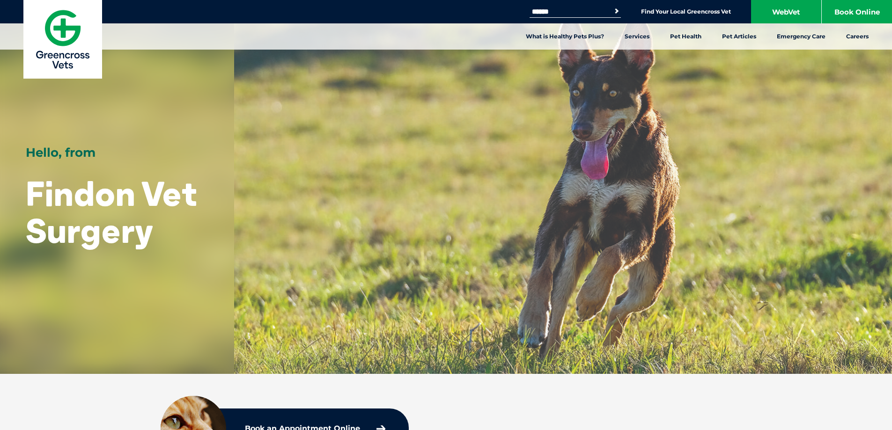 The height and width of the screenshot is (430, 892). Describe the element at coordinates (801, 37) in the screenshot. I see `a: Emergency Care` at that location.